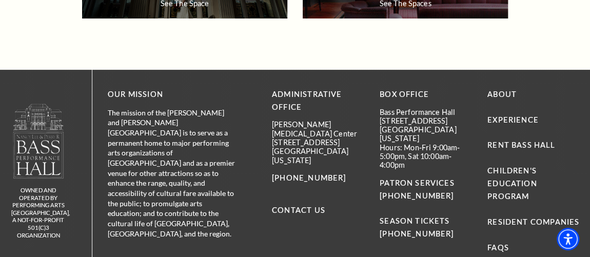  Describe the element at coordinates (498, 247) in the screenshot. I see `a: FAQs` at that location.